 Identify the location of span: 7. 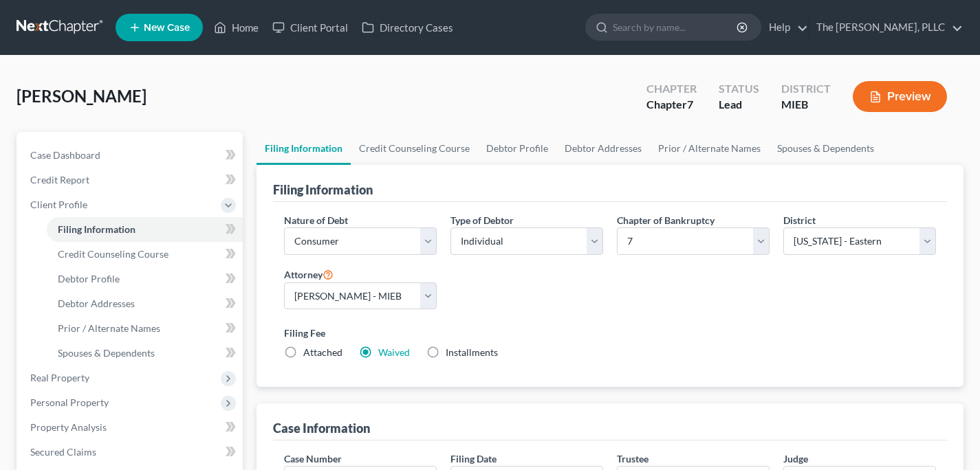
(690, 103).